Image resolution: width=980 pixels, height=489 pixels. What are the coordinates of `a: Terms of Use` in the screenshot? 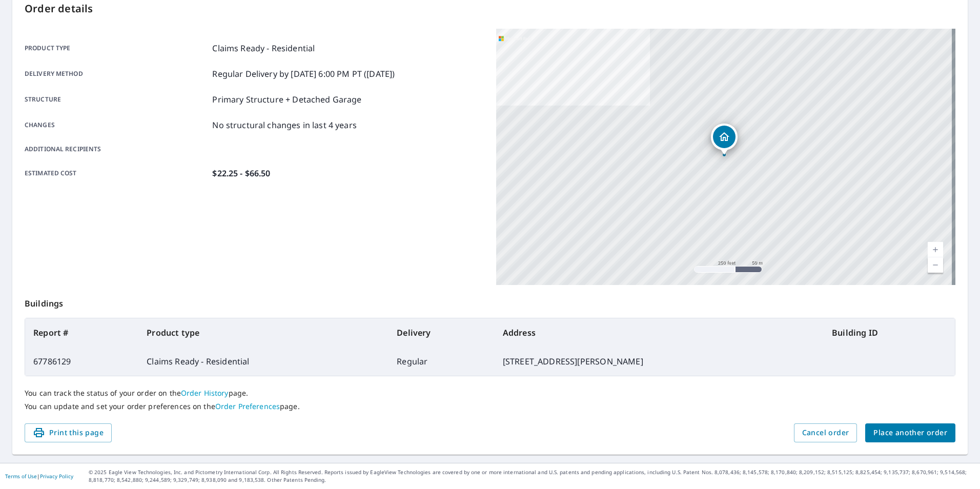 It's located at (21, 476).